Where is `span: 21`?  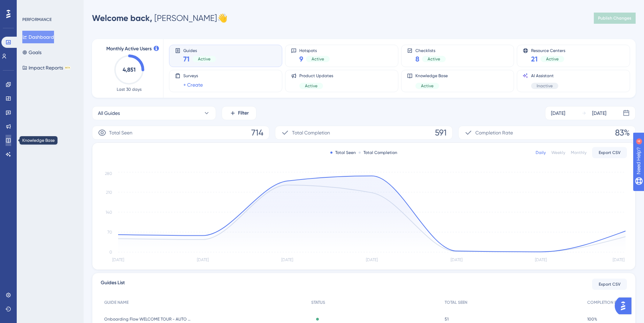
span: 21 is located at coordinates (534, 59).